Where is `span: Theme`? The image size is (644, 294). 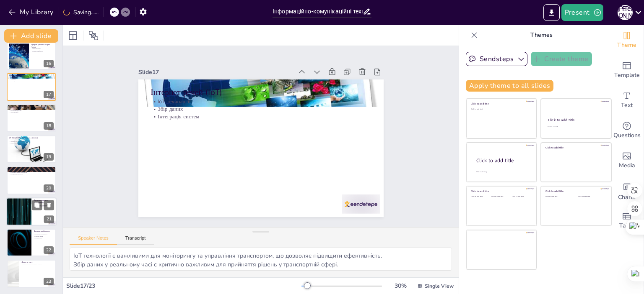 span: Theme is located at coordinates (627, 45).